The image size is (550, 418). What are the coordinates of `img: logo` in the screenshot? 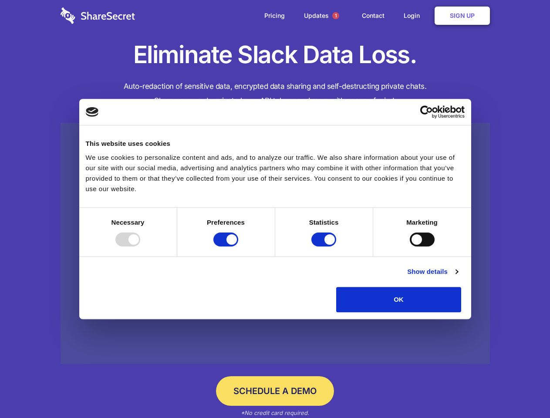 It's located at (92, 112).